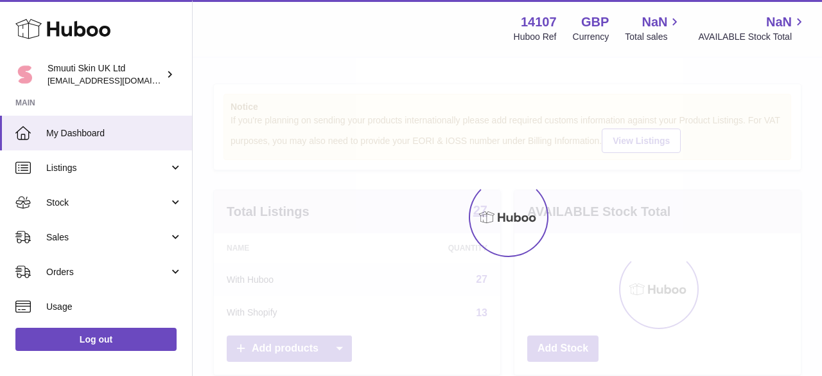  I want to click on span: Sales, so click(107, 237).